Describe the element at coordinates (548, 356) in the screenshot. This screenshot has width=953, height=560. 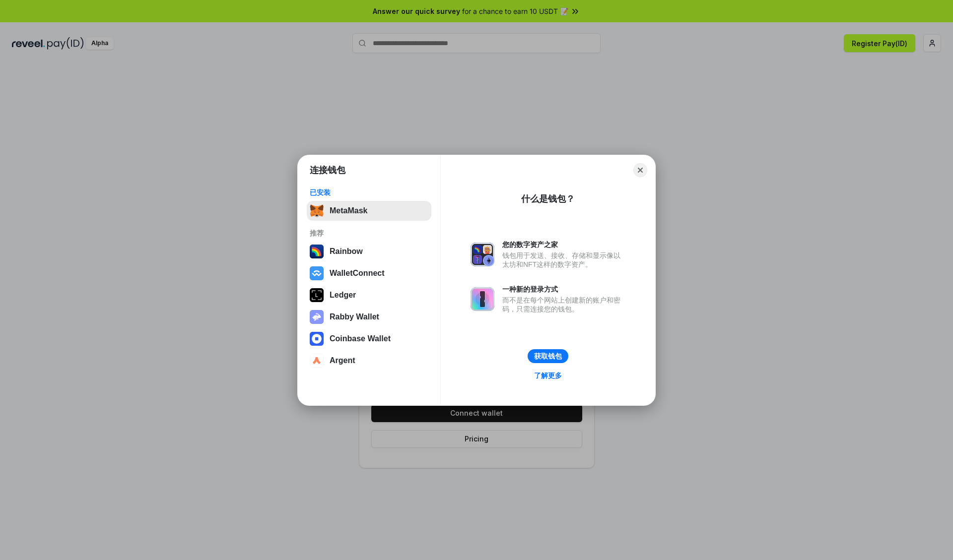
I see `button: 获取钱包` at that location.